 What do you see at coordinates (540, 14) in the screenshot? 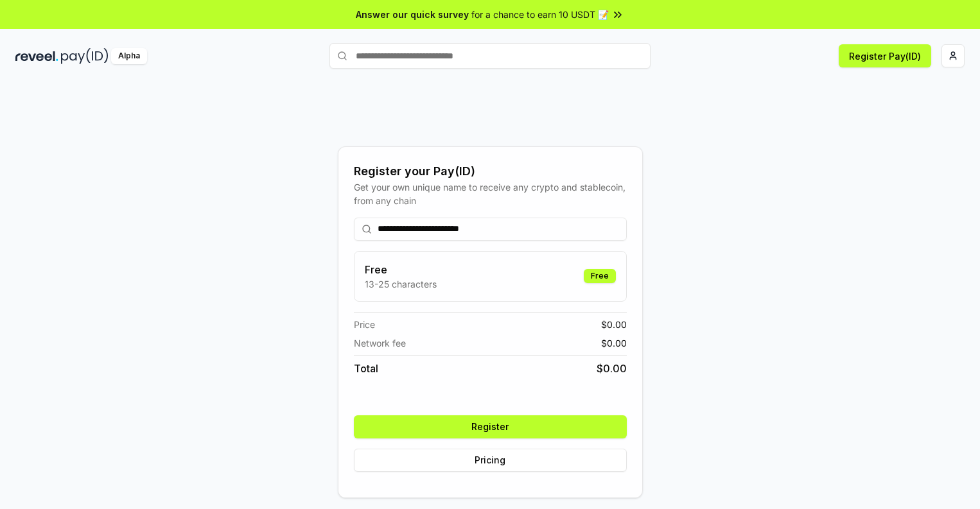
I see `span: for a chance to earn 10 USDT 📝` at bounding box center [540, 14].